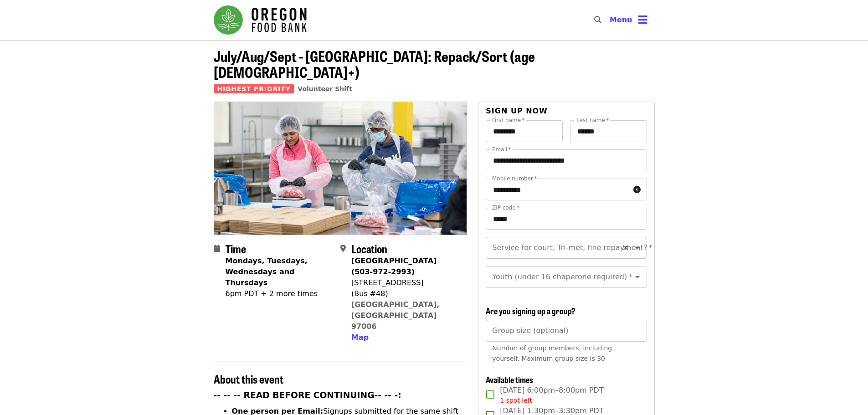 The width and height of the screenshot is (868, 415). What do you see at coordinates (514, 179) in the screenshot?
I see `label: Mobile number` at bounding box center [514, 179].